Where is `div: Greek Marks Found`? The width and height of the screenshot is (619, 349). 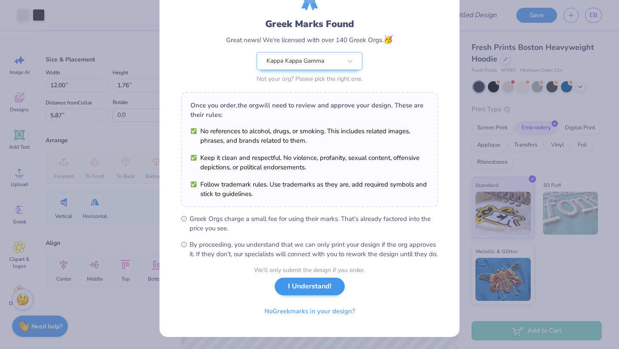
div: Greek Marks Found is located at coordinates (309, 24).